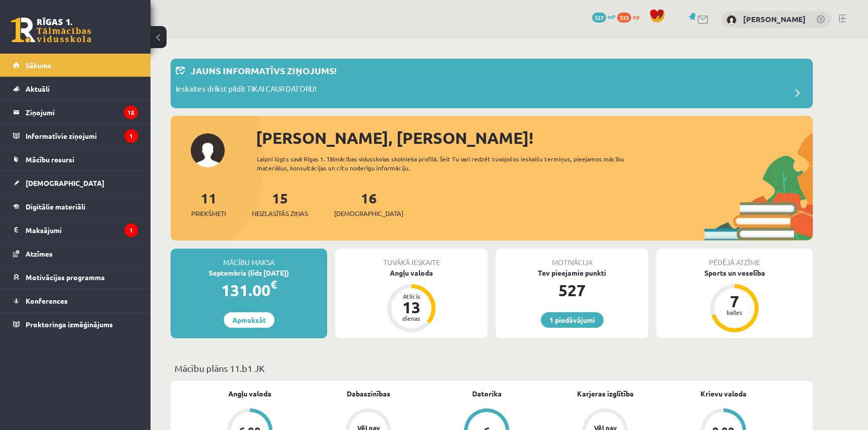  I want to click on a: 333 xp, so click(631, 17).